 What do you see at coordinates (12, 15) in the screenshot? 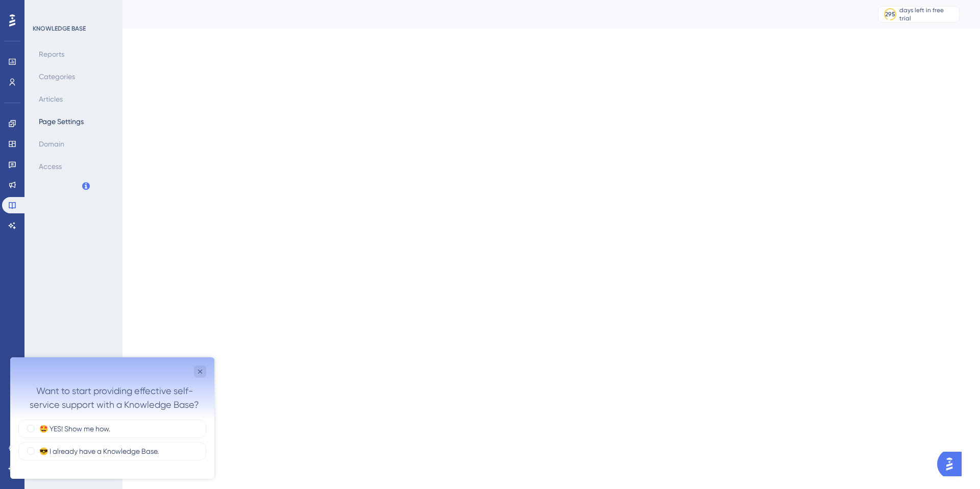
I see `img: launcher-image-alternative-text` at bounding box center [12, 15].